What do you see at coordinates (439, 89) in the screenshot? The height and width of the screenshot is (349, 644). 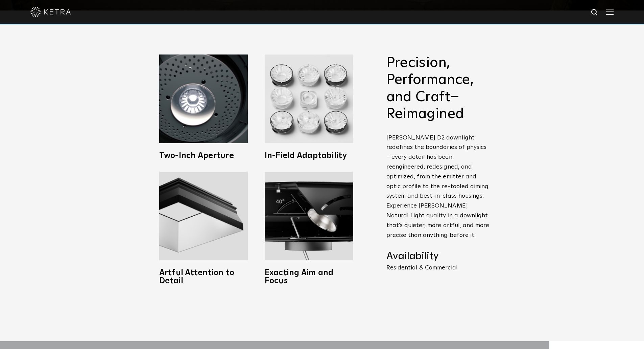 I see `h2: Precision, Performance, and Craft–Reimagined` at bounding box center [439, 89].